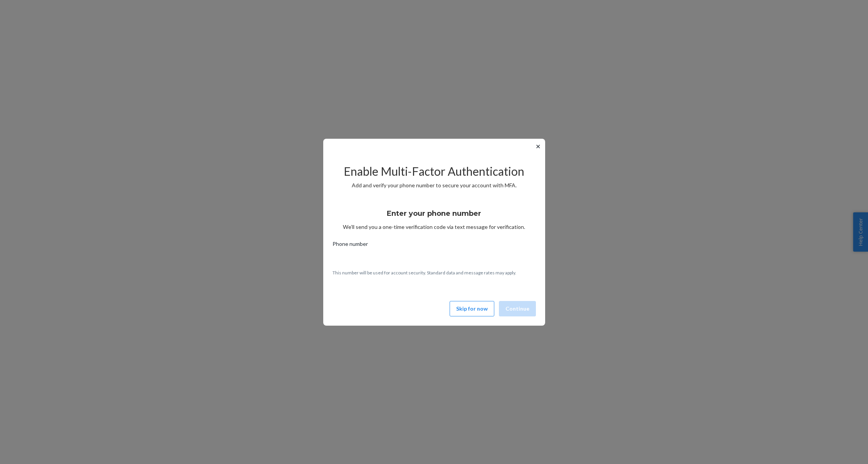 The height and width of the screenshot is (464, 868). Describe the element at coordinates (434, 216) in the screenshot. I see `div: We’ll send you a one-time verification code via text message for verification.` at that location.